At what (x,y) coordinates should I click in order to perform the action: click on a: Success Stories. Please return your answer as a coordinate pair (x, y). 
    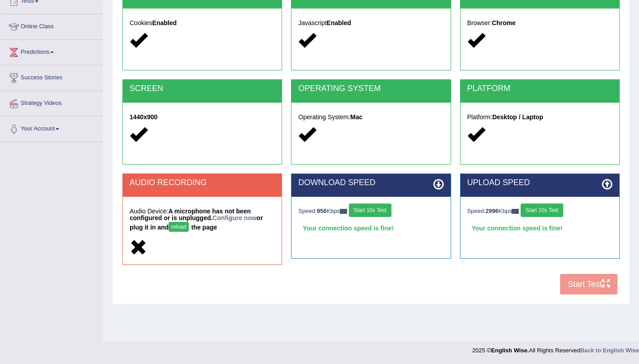
    Looking at the image, I should click on (51, 77).